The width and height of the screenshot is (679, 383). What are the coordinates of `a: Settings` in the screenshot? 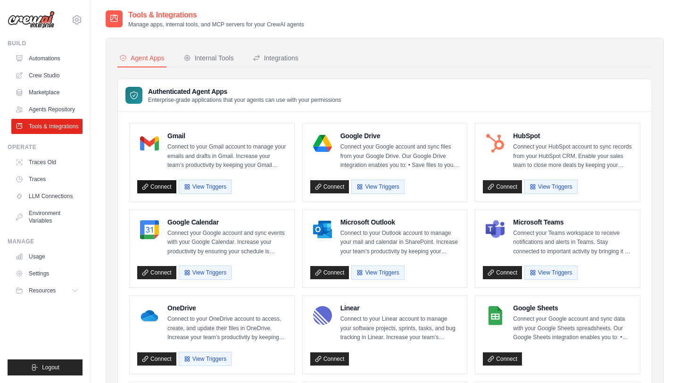 It's located at (47, 273).